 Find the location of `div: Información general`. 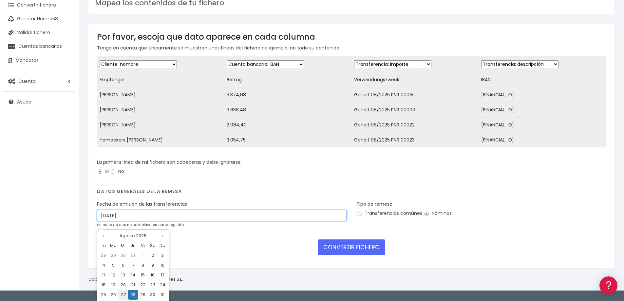

div: Información general is located at coordinates (65, 48).